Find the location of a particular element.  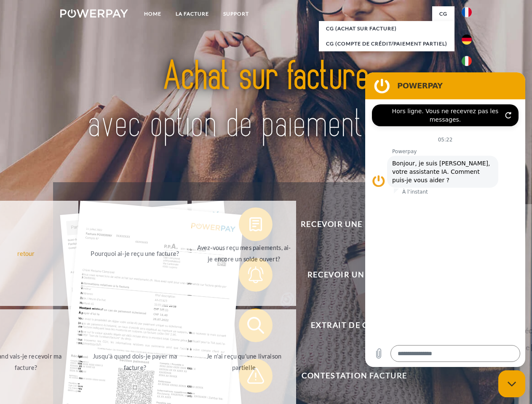

span: Contestation Facture is located at coordinates (354, 376).